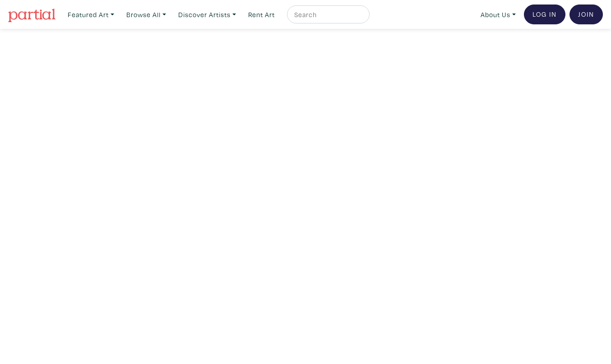 This screenshot has height=364, width=611. Describe the element at coordinates (498, 15) in the screenshot. I see `a: About Us` at that location.